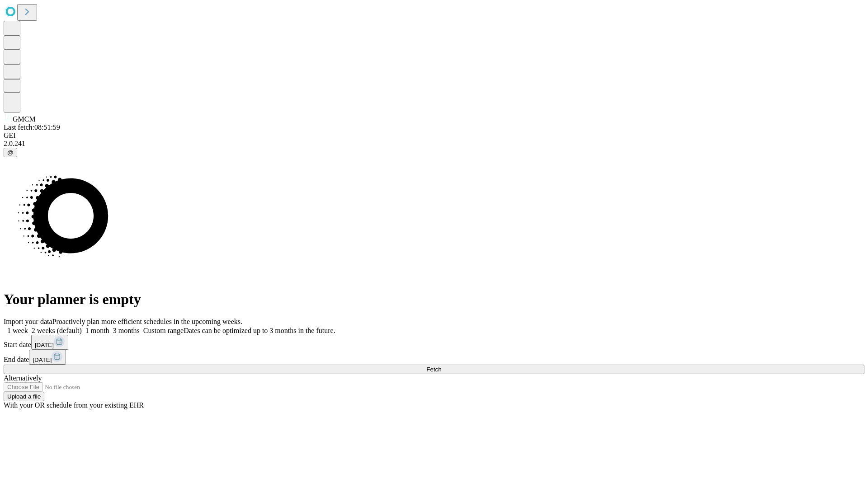 The image size is (868, 488). Describe the element at coordinates (32, 127) in the screenshot. I see `span: Last fetch: 08:51:59` at that location.